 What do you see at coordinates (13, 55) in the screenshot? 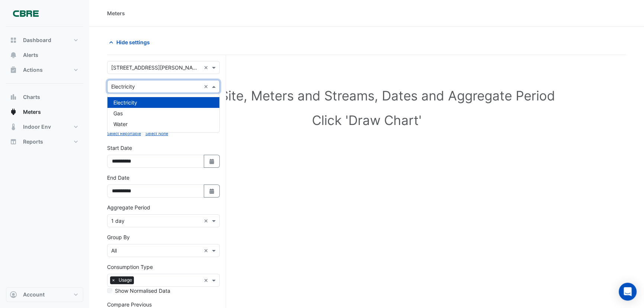
I see `app-icon: Alerts` at bounding box center [13, 55].